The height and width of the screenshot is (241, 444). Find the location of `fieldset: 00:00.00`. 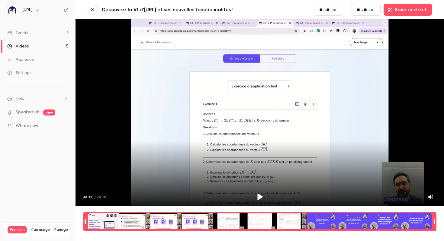

fieldset: 00:00.00 is located at coordinates (329, 10).